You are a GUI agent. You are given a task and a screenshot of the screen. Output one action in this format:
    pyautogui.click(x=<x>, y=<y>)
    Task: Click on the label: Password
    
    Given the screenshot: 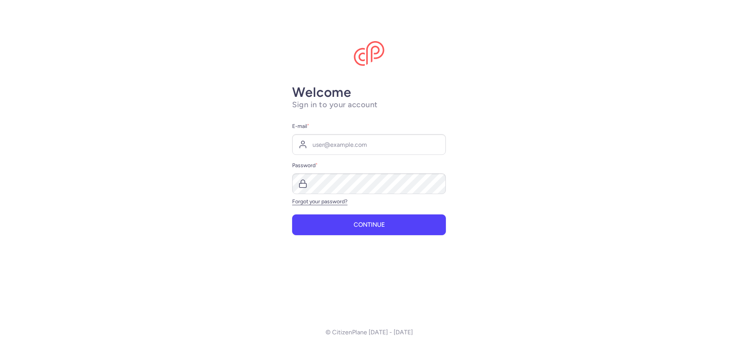 What is the action you would take?
    pyautogui.click(x=369, y=166)
    